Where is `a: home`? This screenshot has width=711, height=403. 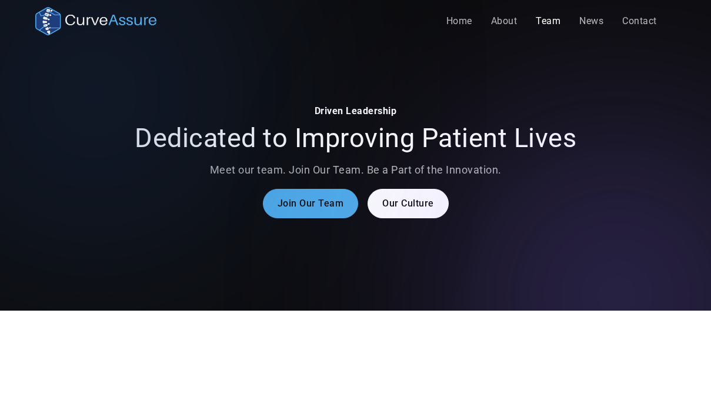
a: home is located at coordinates (95, 21).